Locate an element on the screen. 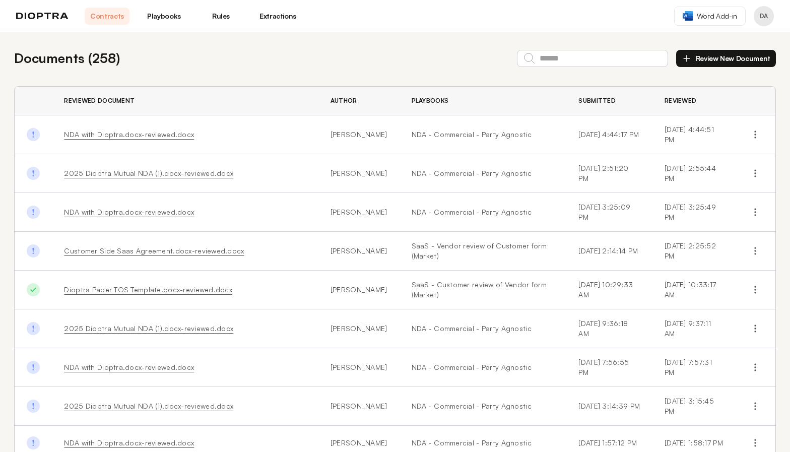 The height and width of the screenshot is (452, 790). th: Reviewed Document is located at coordinates (185, 101).